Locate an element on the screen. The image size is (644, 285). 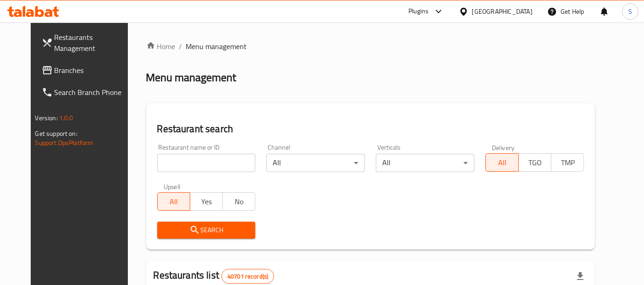
button: No is located at coordinates (239, 201).